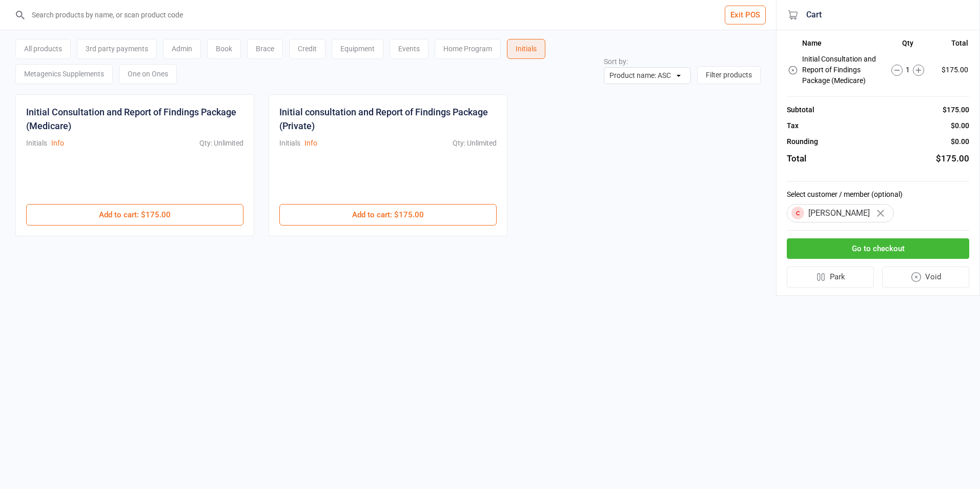 This screenshot has height=489, width=980. I want to click on div: Initial Consultation and Report of Findings Package (Medicare), so click(135, 119).